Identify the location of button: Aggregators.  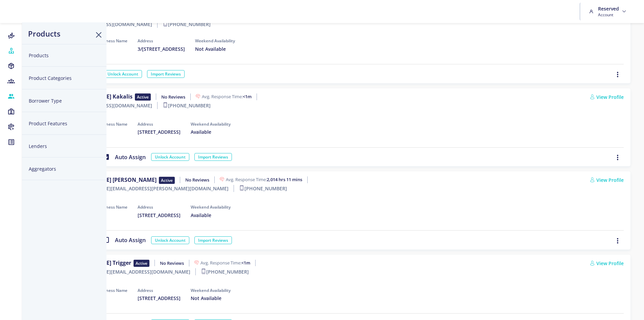
(64, 168).